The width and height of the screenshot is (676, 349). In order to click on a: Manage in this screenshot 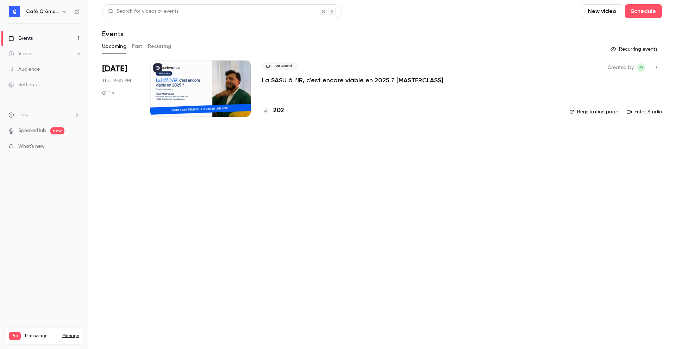, I will do `click(71, 336)`.